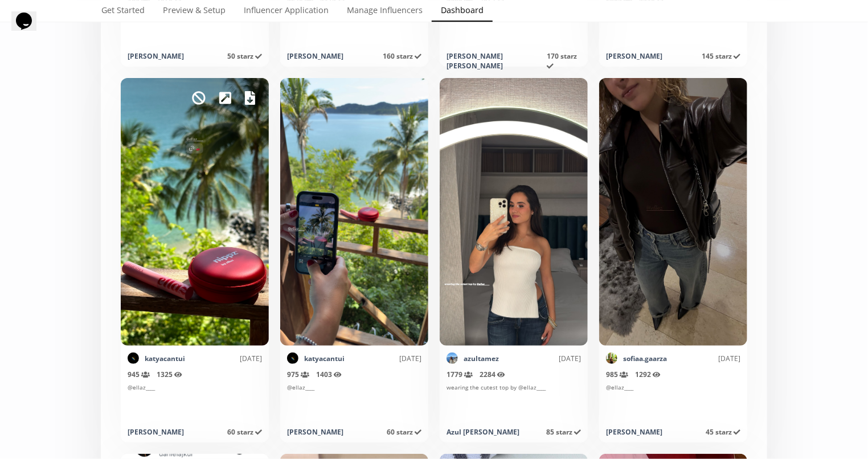  What do you see at coordinates (244, 56) in the screenshot?
I see `span: 50 starz` at bounding box center [244, 56].